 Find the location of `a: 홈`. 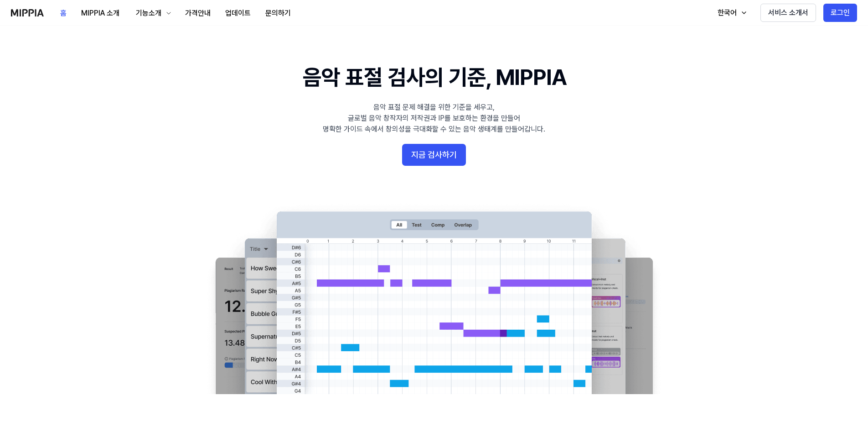

a: 홈 is located at coordinates (64, 13).